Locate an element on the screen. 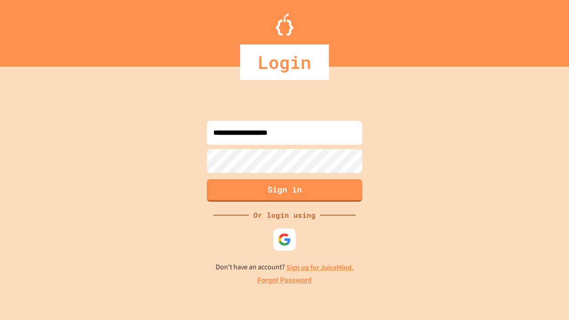 The height and width of the screenshot is (320, 569). img: google-icon.svg is located at coordinates (284, 239).